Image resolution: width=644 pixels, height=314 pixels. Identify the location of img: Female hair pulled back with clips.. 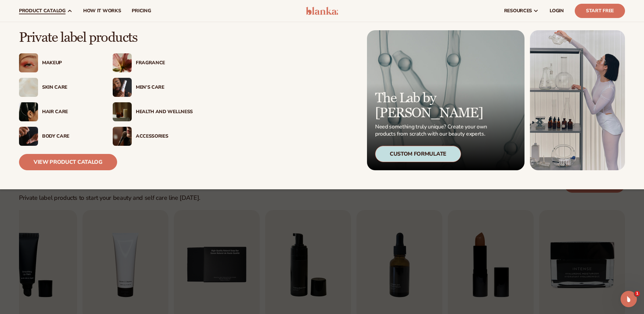
(28, 112).